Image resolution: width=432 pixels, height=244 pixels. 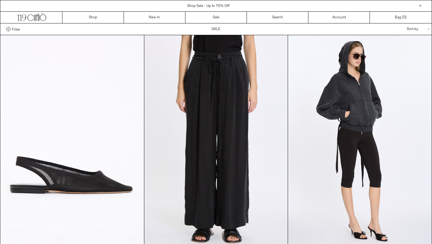 I want to click on a: Shop Sale - Up to 70% Off, so click(x=208, y=6).